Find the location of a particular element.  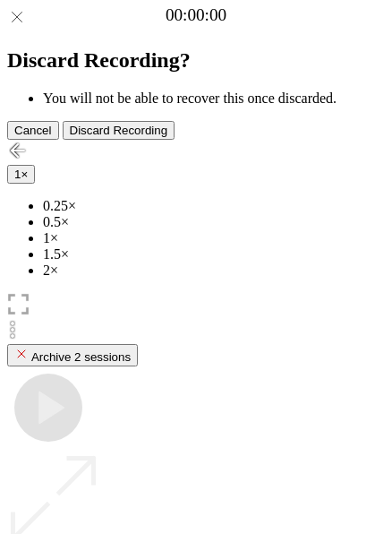

h2: Discard Recording? is located at coordinates (196, 60).